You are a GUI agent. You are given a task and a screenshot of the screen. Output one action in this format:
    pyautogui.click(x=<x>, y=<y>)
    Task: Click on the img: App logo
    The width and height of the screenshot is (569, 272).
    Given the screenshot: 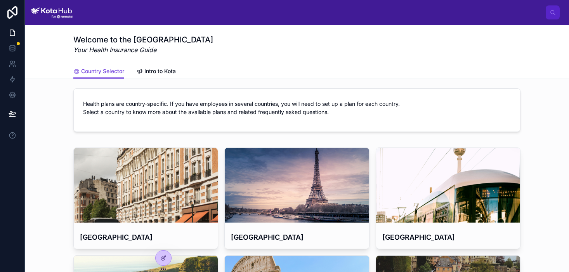 What is the action you would take?
    pyautogui.click(x=52, y=12)
    